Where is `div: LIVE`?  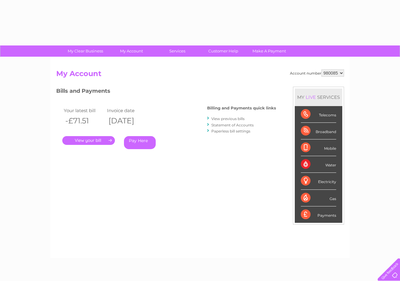
div: LIVE is located at coordinates (311, 97).